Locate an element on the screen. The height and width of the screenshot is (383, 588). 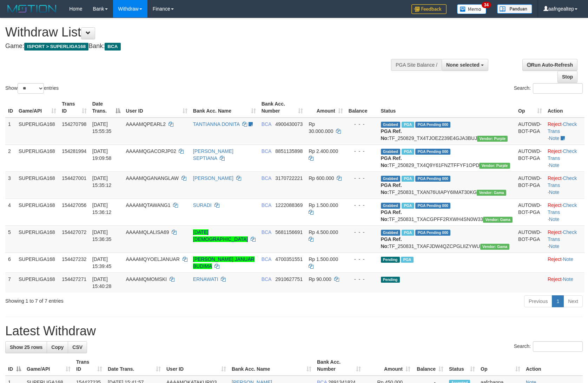
img: panduan.png is located at coordinates (514, 9).